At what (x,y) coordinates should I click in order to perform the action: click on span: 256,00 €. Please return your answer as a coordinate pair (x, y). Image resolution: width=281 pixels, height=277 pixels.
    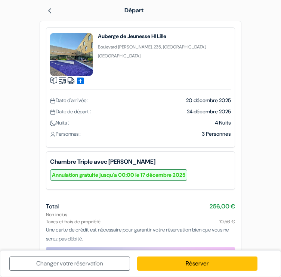
    Looking at the image, I should click on (222, 207).